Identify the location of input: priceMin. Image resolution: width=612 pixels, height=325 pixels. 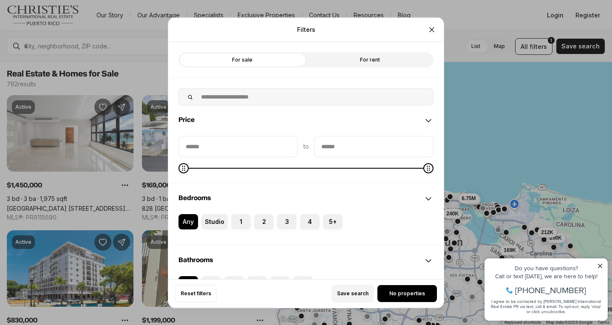
(238, 146).